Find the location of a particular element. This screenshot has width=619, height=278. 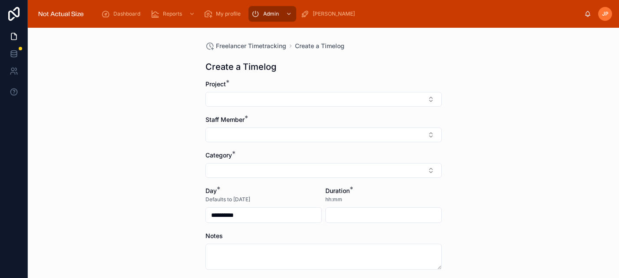

div: scrollable content is located at coordinates (339, 14).